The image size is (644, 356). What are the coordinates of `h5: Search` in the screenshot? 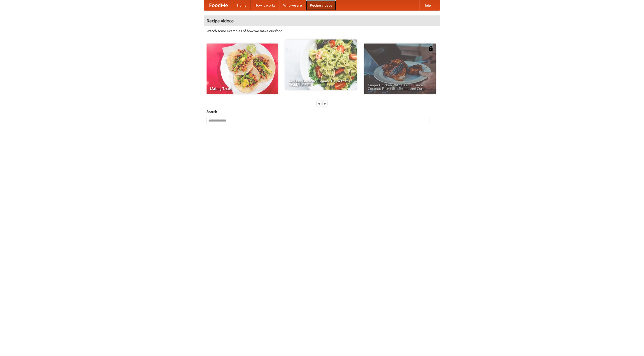 It's located at (322, 112).